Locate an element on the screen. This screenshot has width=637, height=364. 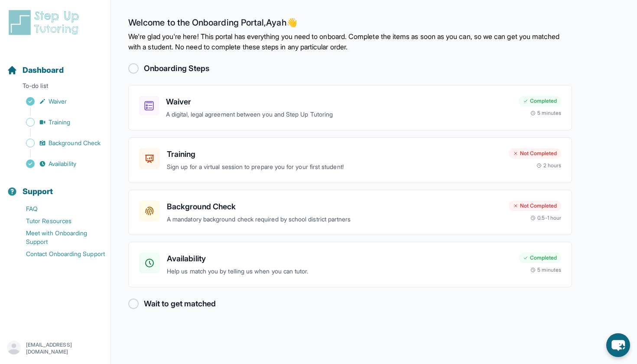
a: Availability is located at coordinates (58, 164).